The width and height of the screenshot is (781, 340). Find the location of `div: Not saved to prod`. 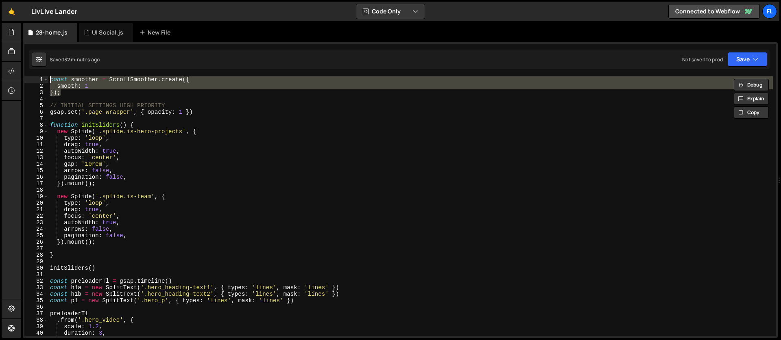

div: Not saved to prod is located at coordinates (702, 59).